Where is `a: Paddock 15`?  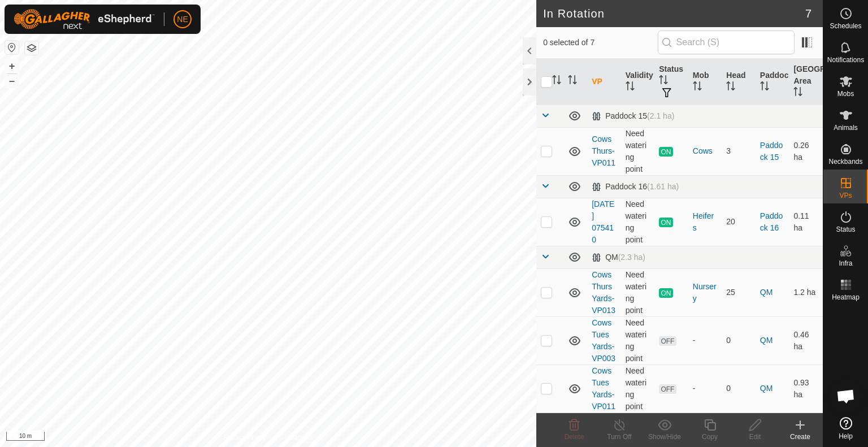 a: Paddock 15 is located at coordinates (772, 151).